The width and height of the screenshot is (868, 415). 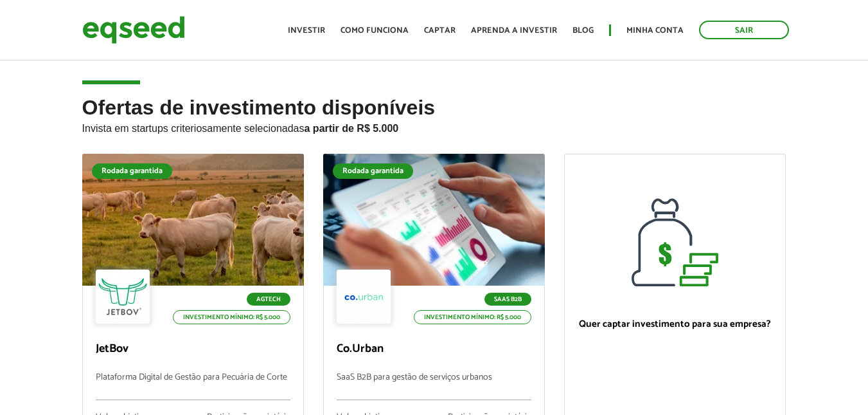 What do you see at coordinates (374, 30) in the screenshot?
I see `a: Como funciona` at bounding box center [374, 30].